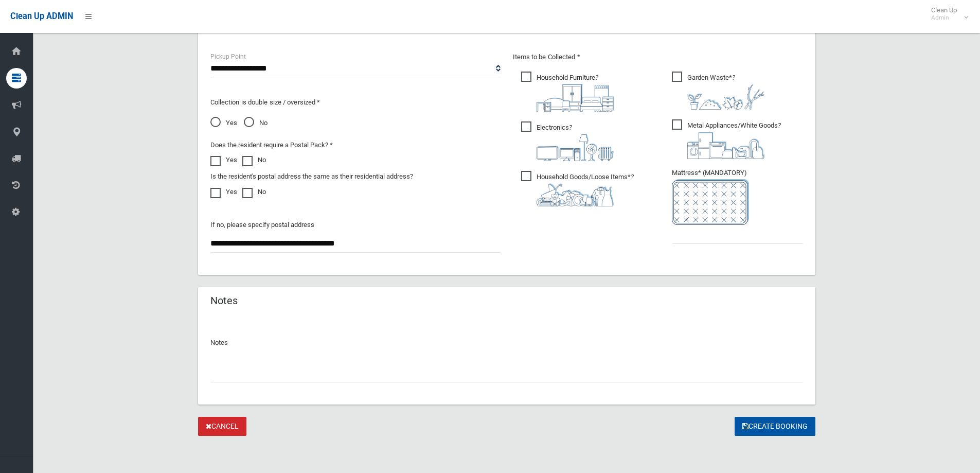  What do you see at coordinates (222, 426) in the screenshot?
I see `a: Cancel` at bounding box center [222, 426].